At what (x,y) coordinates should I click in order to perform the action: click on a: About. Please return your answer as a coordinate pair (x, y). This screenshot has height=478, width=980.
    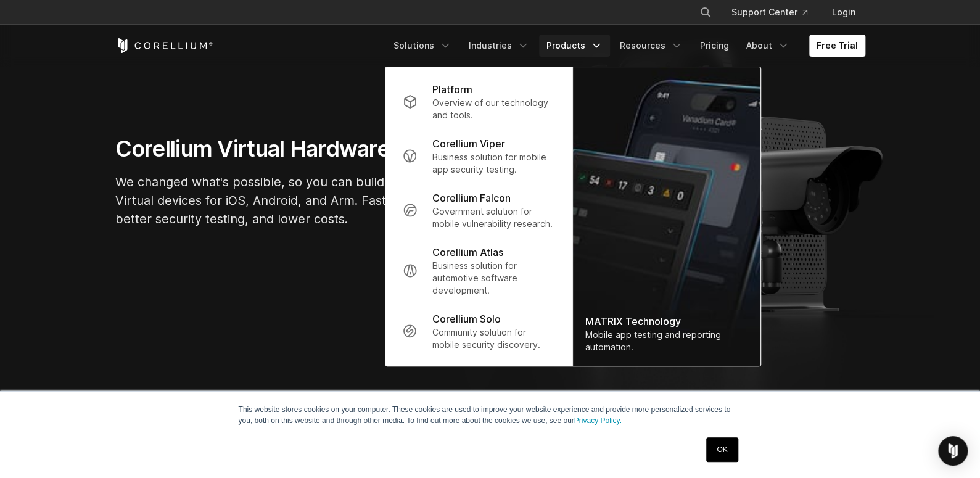
    Looking at the image, I should click on (768, 46).